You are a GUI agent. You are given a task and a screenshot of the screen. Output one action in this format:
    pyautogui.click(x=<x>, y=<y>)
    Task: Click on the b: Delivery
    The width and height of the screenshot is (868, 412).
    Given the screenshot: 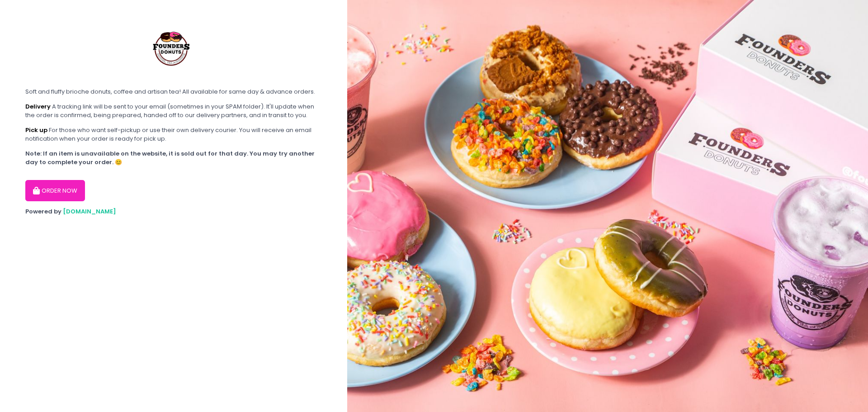 What is the action you would take?
    pyautogui.click(x=38, y=107)
    